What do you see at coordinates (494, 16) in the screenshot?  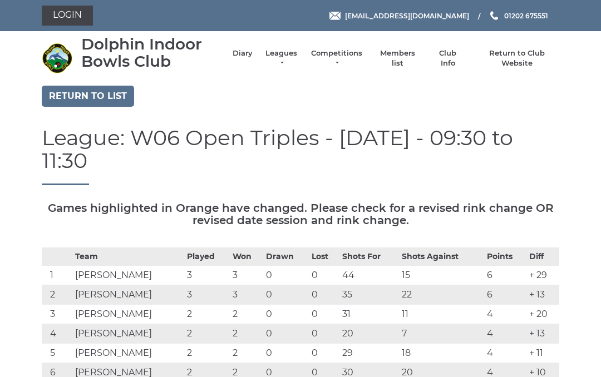 I see `img: Phone us` at bounding box center [494, 16].